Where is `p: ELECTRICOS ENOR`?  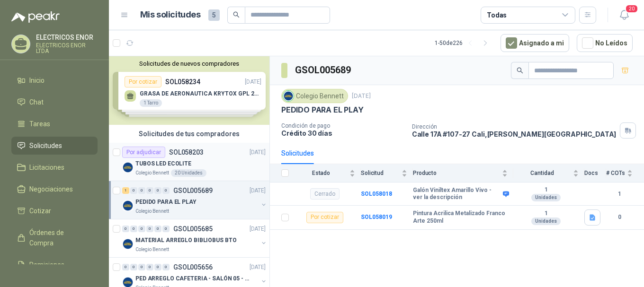 p: ELECTRICOS ENOR is located at coordinates (67, 37).